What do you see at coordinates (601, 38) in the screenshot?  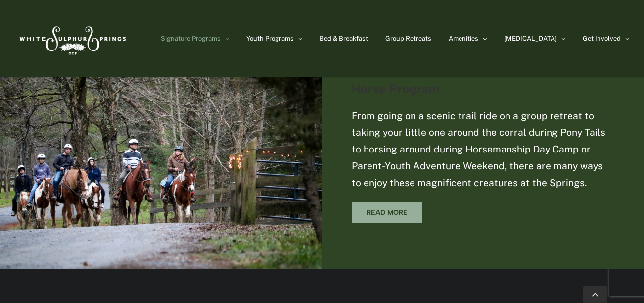 I see `span: Get Involved` at bounding box center [601, 38].